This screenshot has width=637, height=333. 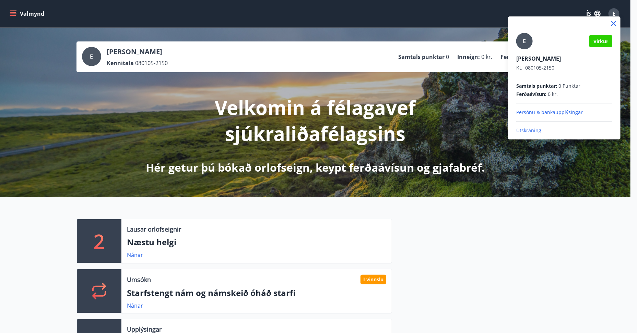 I want to click on p: 080105-2150, so click(x=564, y=68).